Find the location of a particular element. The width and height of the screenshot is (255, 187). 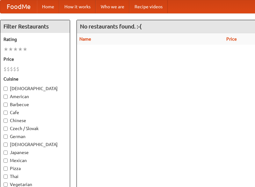

input: Thai is located at coordinates (5, 176).